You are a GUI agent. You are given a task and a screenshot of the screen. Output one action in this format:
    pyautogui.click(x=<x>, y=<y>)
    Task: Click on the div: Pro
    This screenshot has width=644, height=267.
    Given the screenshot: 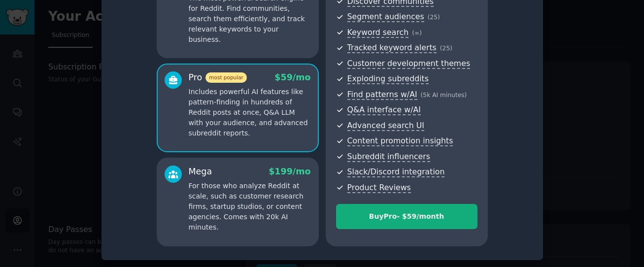 What is the action you would take?
    pyautogui.click(x=218, y=77)
    